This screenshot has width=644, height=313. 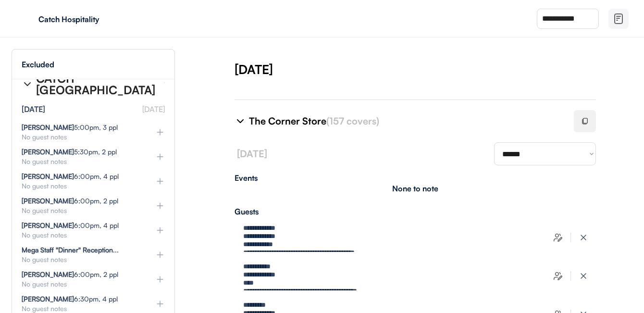 What do you see at coordinates (38, 65) in the screenshot?
I see `div: Excluded` at bounding box center [38, 65].